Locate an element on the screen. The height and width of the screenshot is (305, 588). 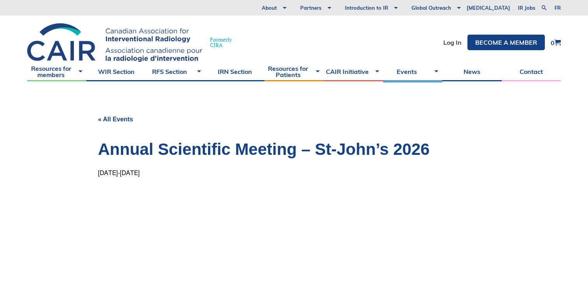
a: CAIR Initiative is located at coordinates (353, 72).